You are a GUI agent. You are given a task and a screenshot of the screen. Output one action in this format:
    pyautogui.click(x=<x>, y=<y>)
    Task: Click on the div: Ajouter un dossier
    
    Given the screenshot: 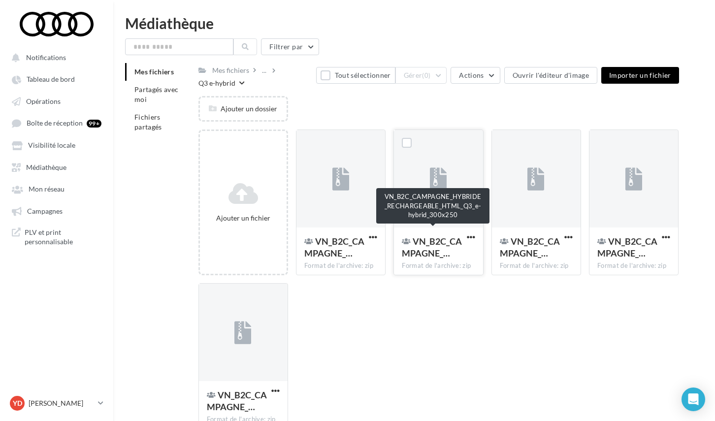 What is the action you would take?
    pyautogui.click(x=243, y=109)
    